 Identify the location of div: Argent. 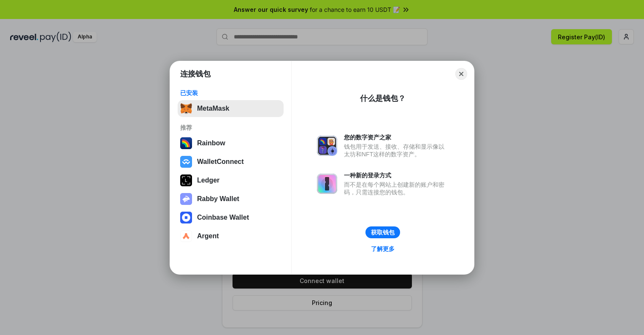
(208, 236).